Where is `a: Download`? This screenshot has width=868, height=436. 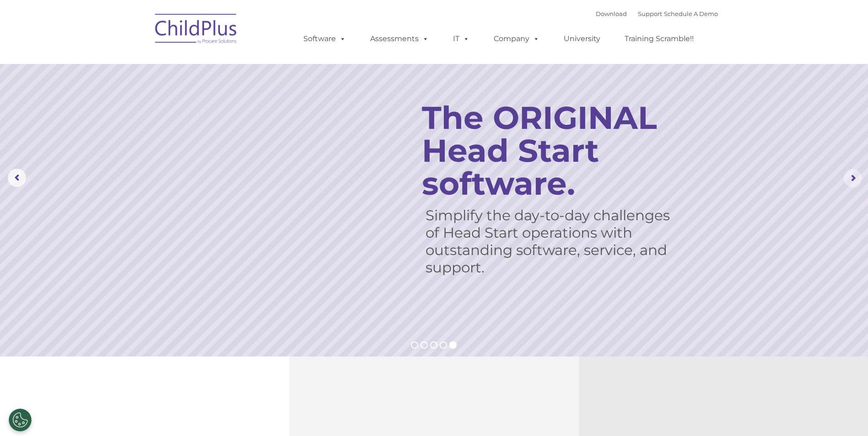
a: Download is located at coordinates (611, 14).